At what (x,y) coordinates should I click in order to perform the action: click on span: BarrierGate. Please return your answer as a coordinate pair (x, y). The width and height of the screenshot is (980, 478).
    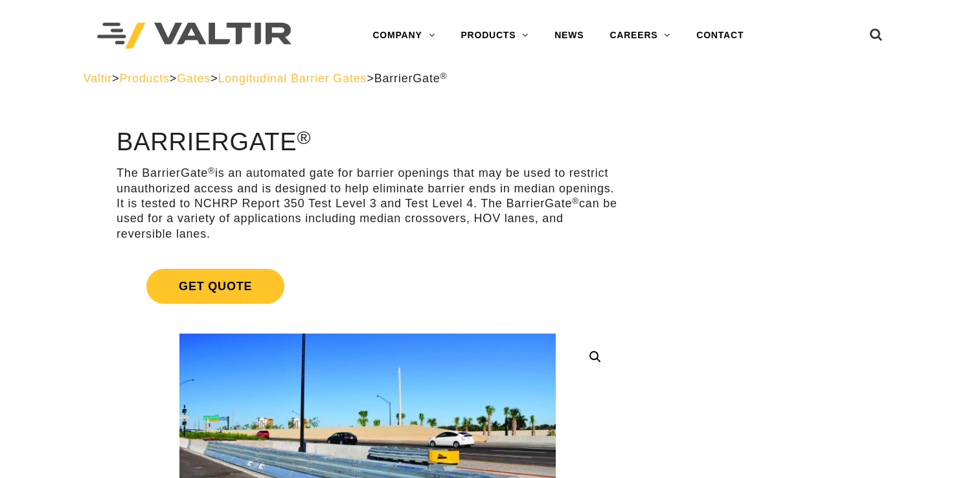
    Looking at the image, I should click on (410, 78).